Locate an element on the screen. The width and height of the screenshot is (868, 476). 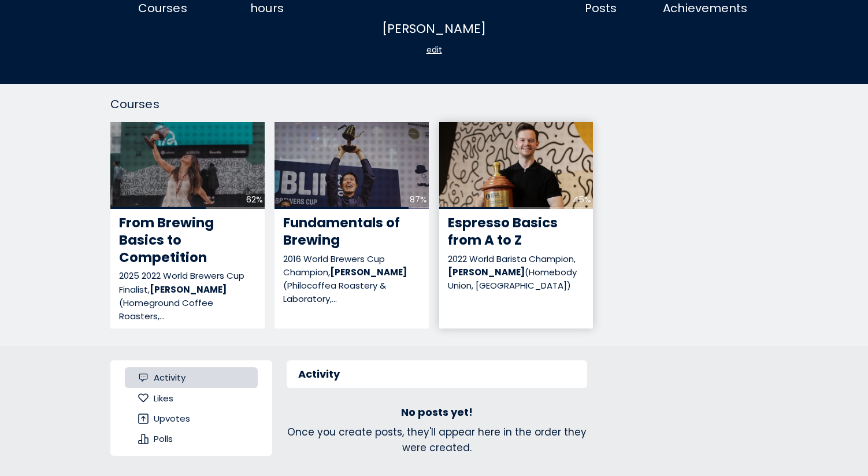
h3: No posts yet! is located at coordinates (437, 412).